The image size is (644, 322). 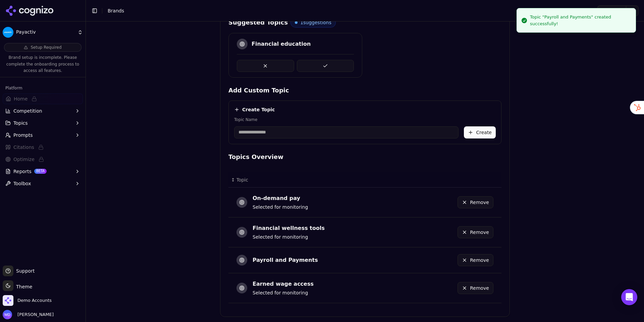 I want to click on span: Competition, so click(x=28, y=111).